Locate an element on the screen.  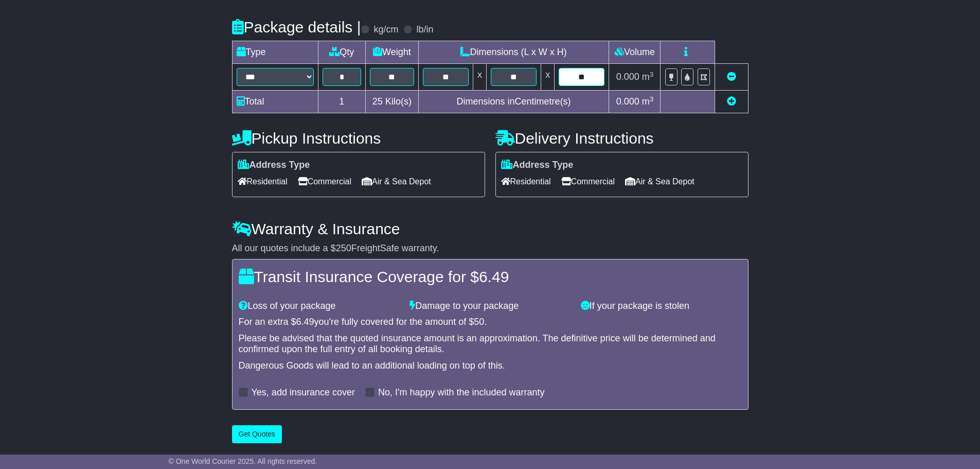
h4: Package details | is located at coordinates (296, 26).